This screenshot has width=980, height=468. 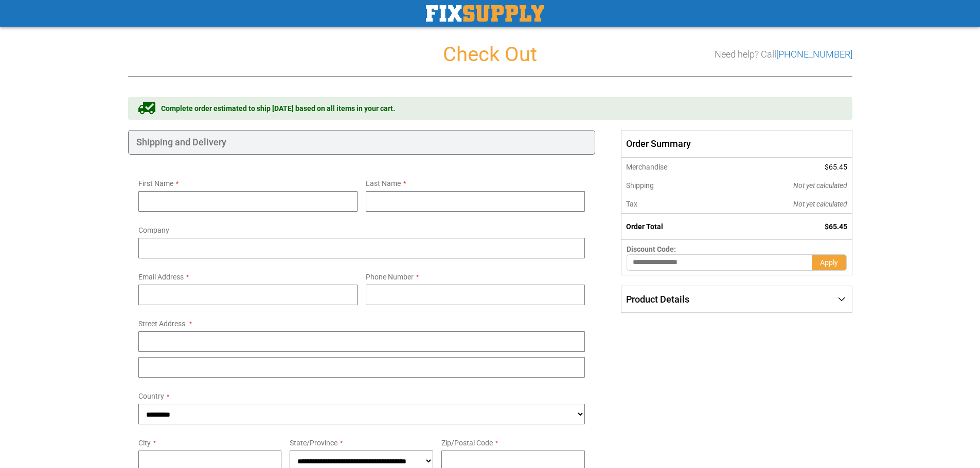 What do you see at coordinates (485, 13) in the screenshot?
I see `img: Fix Industrial Supply` at bounding box center [485, 13].